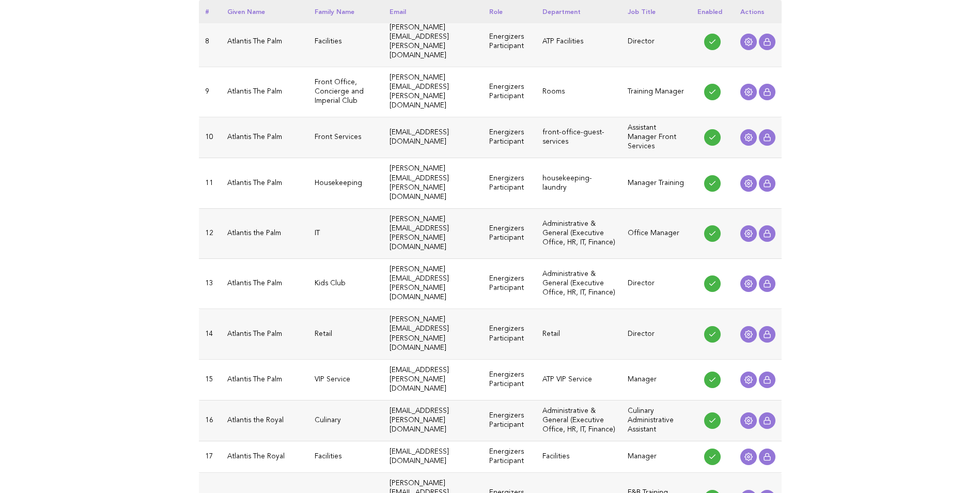  Describe the element at coordinates (264, 420) in the screenshot. I see `td: Atlantis the Royal` at that location.